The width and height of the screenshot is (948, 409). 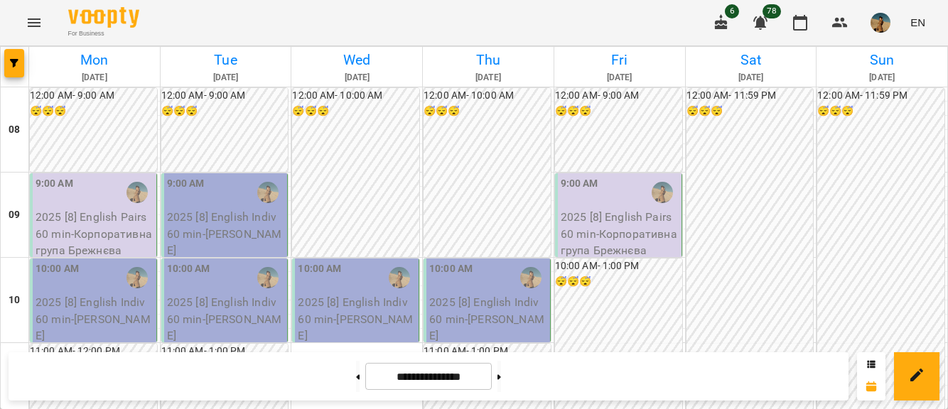 I want to click on h6: 09, so click(x=14, y=215).